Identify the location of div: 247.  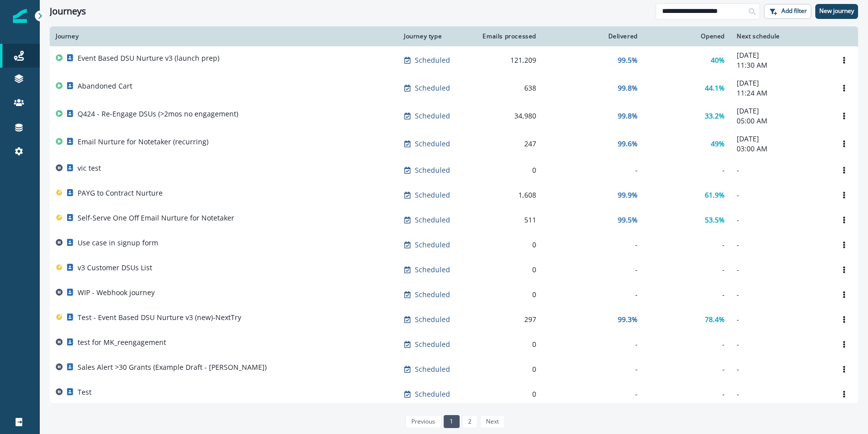
(507, 144).